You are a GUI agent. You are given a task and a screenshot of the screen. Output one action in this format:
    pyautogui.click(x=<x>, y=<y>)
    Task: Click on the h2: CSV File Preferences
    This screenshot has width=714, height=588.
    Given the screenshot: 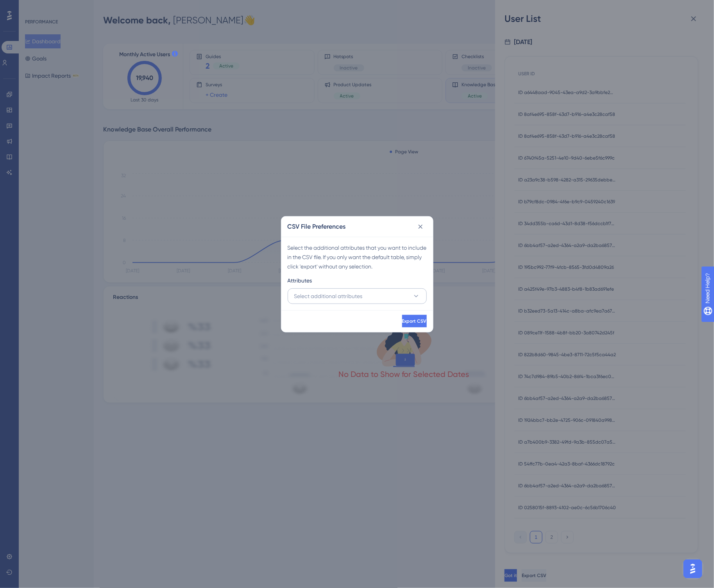 What is the action you would take?
    pyautogui.click(x=316, y=227)
    